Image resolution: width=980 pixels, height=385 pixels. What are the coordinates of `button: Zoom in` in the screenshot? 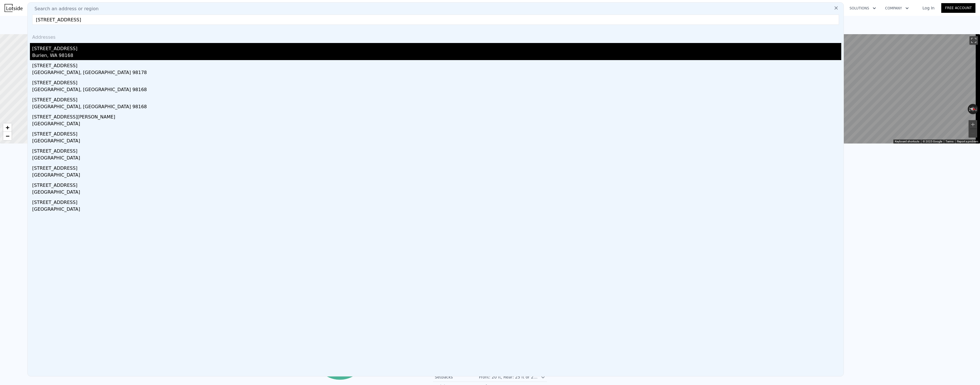 It's located at (973, 125).